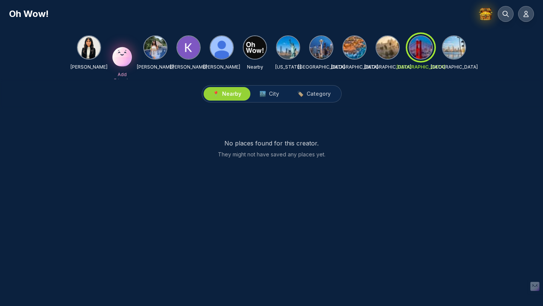 The height and width of the screenshot is (306, 543). What do you see at coordinates (89, 48) in the screenshot?
I see `img: KHUSHI KASTURIYA` at bounding box center [89, 48].